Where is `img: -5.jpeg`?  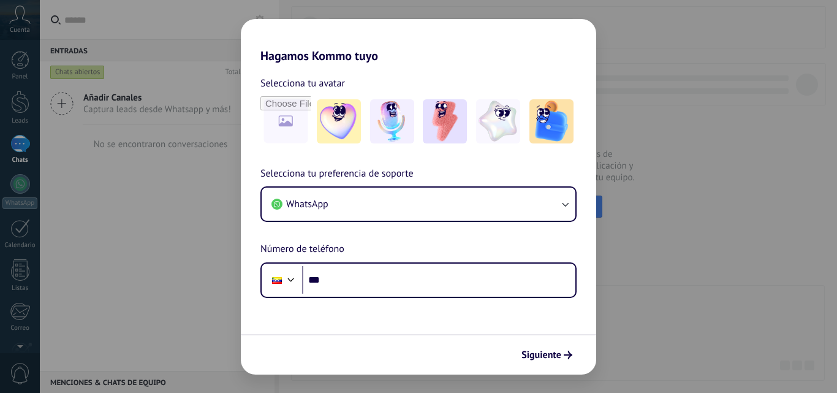 img: -5.jpeg is located at coordinates (551, 121).